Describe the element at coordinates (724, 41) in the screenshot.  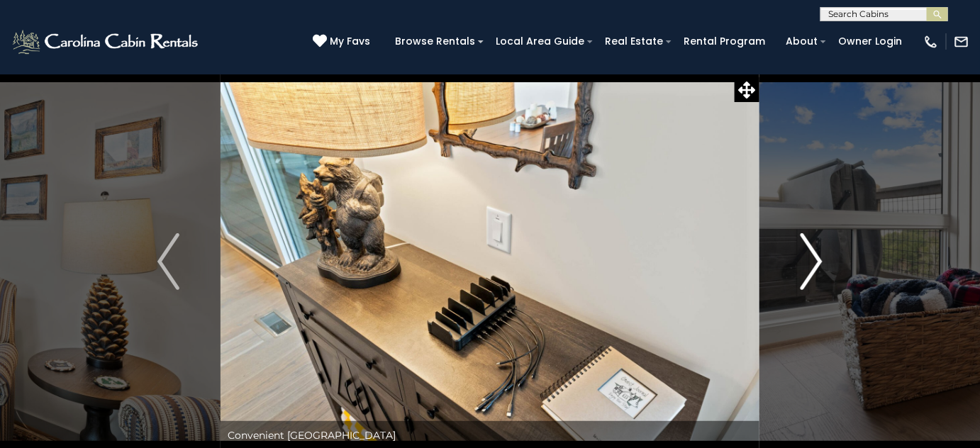
I see `a: Rental Program` at that location.